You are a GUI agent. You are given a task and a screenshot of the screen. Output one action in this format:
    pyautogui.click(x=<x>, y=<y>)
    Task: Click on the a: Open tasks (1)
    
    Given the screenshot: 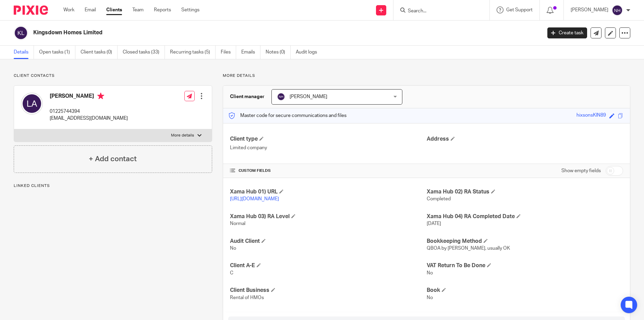 What is the action you would take?
    pyautogui.click(x=57, y=52)
    